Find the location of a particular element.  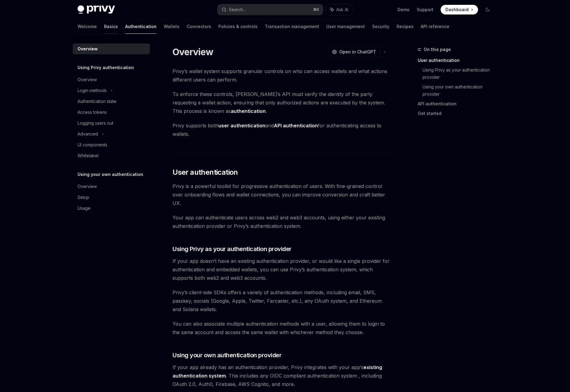

a: Policies & controls is located at coordinates (238, 27).